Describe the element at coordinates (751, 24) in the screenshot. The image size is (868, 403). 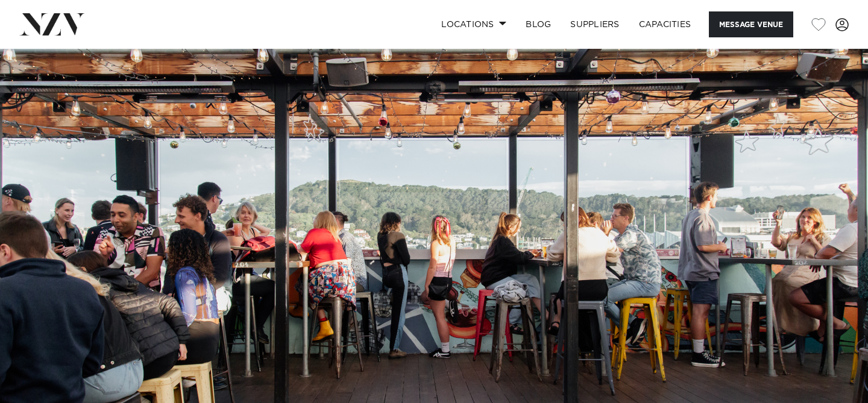
I see `button: Message Venue` at that location.